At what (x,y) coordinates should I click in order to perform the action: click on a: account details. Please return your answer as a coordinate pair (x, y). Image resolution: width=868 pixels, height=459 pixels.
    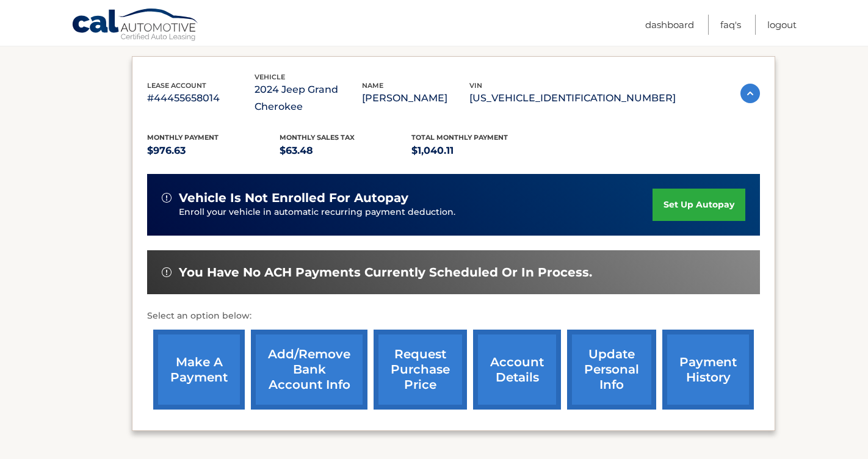
    Looking at the image, I should click on (517, 369).